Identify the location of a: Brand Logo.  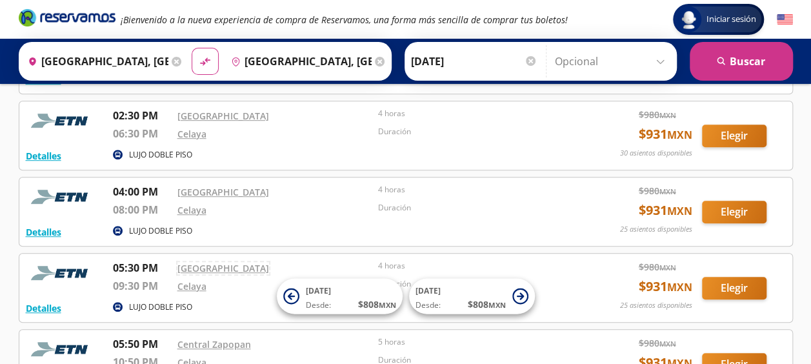
(67, 19).